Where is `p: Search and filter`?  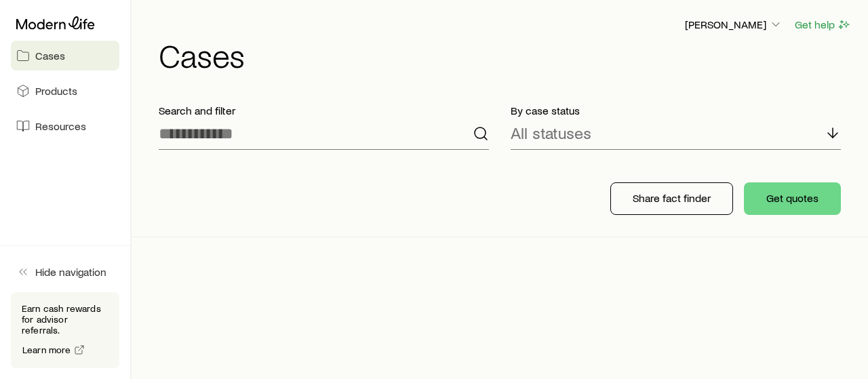
p: Search and filter is located at coordinates (323, 111).